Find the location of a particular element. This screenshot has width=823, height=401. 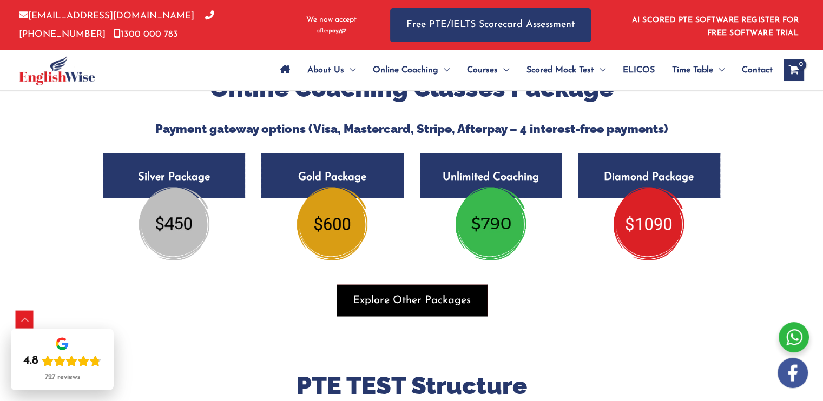

span: ELICOS is located at coordinates (638, 70).